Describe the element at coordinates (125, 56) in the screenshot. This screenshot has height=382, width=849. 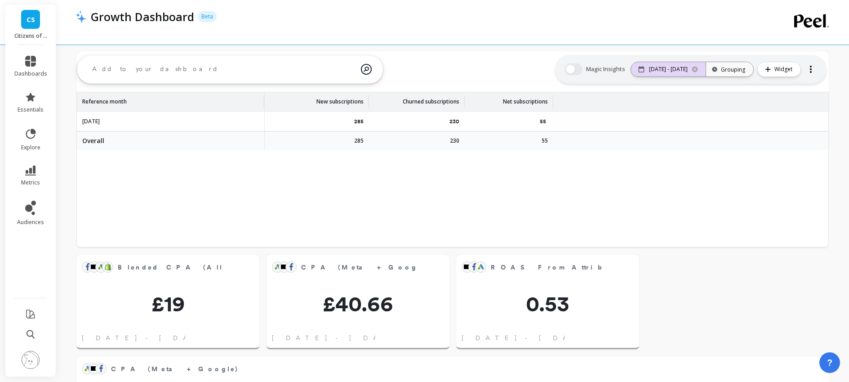
I see `div: Keywords by Traffic` at that location.